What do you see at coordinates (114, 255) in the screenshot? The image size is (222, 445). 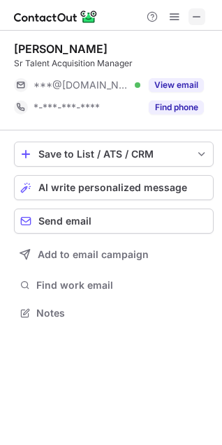 I see `button: Add to email campaign` at bounding box center [114, 255].